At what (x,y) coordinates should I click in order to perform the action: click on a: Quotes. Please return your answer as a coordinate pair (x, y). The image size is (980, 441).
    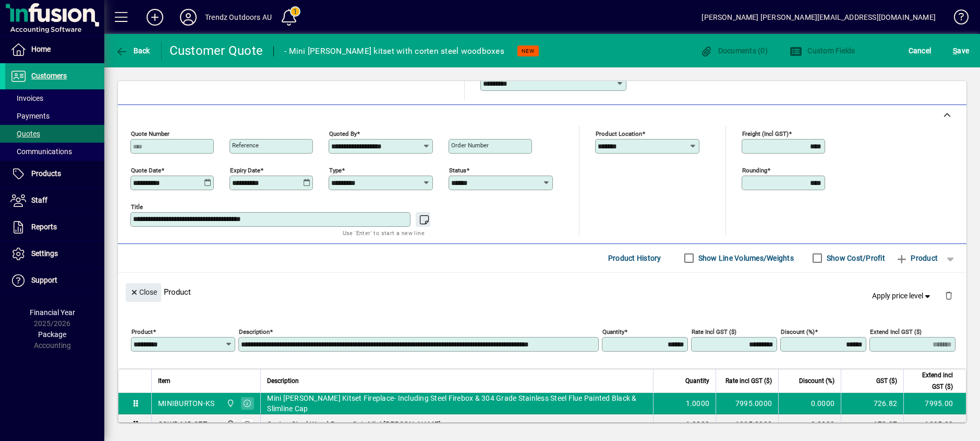
    Looking at the image, I should click on (55, 133).